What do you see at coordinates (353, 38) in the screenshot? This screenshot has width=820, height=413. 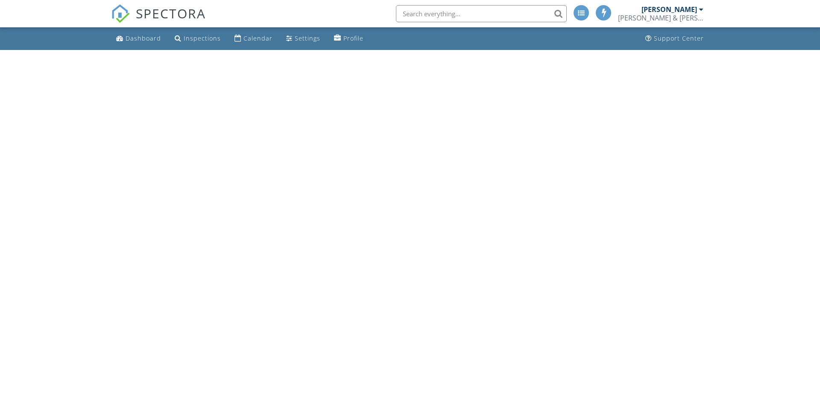 I see `div: Profile` at bounding box center [353, 38].